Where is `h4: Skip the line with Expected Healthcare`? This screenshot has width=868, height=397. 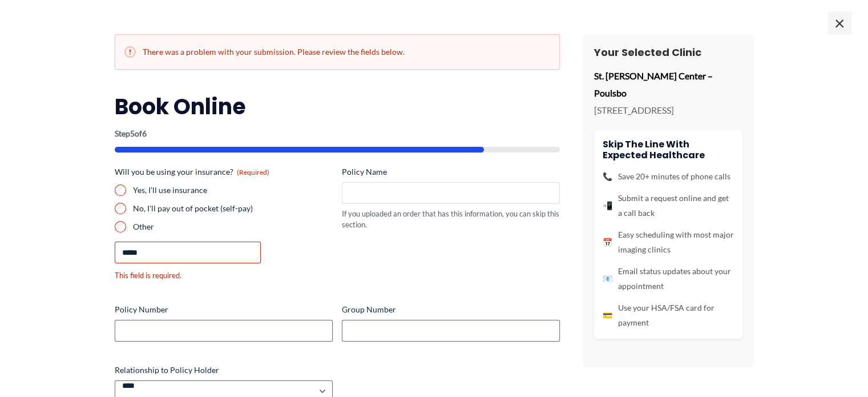
h4: Skip the line with Expected Healthcare is located at coordinates (668, 150).